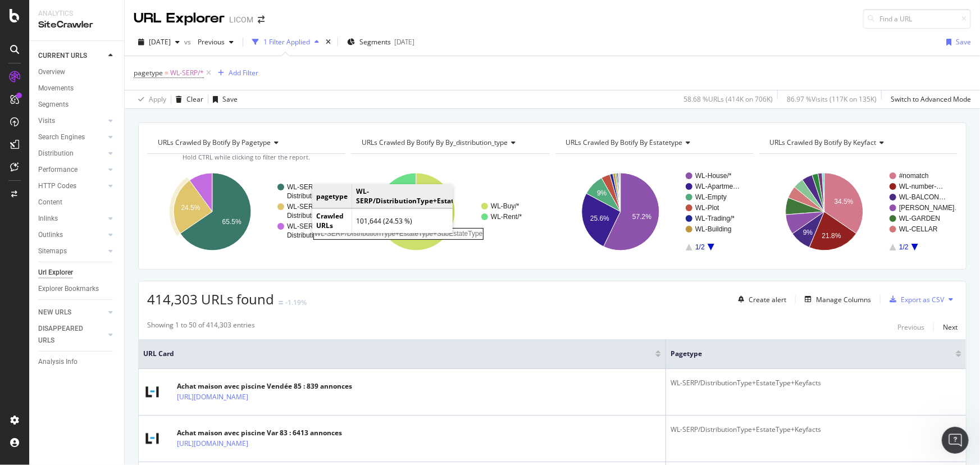 The height and width of the screenshot is (465, 980). I want to click on span: 414,303 URLs found, so click(211, 299).